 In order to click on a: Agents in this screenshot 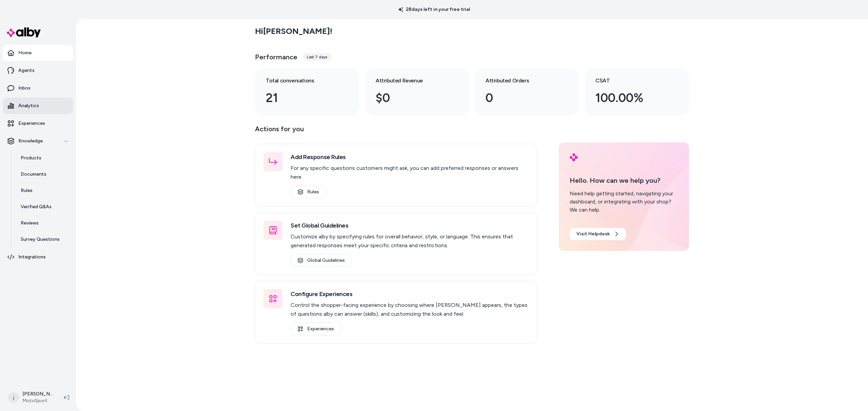, I will do `click(38, 70)`.